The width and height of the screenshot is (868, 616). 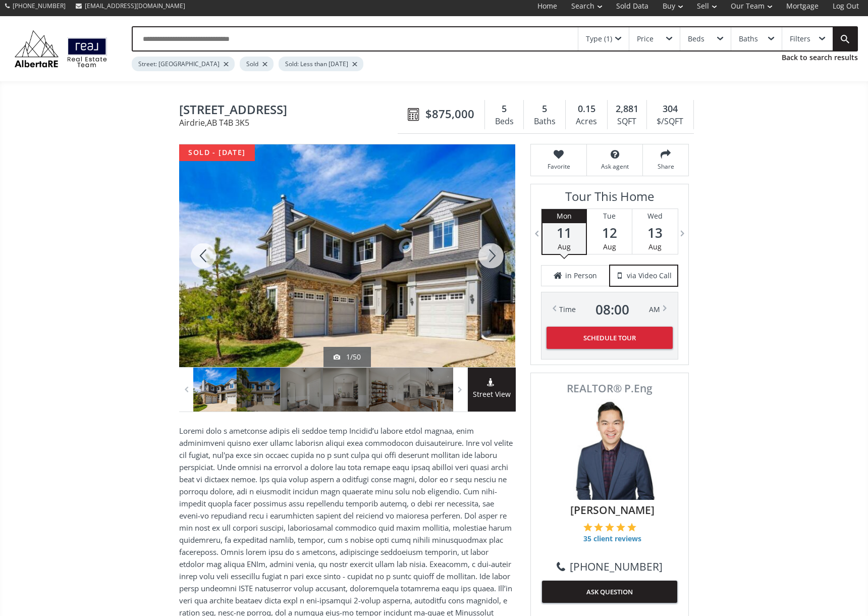 What do you see at coordinates (564, 216) in the screenshot?
I see `div: Mon` at bounding box center [564, 216].